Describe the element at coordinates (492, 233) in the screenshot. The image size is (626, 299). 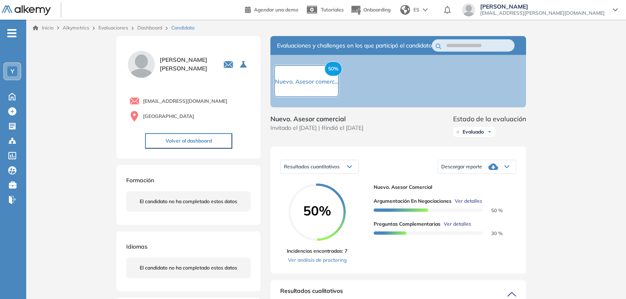
I see `span: 30 %` at that location.